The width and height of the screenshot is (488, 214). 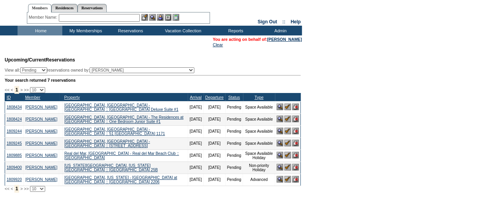 What do you see at coordinates (218, 45) in the screenshot?
I see `a: Clear` at bounding box center [218, 45].